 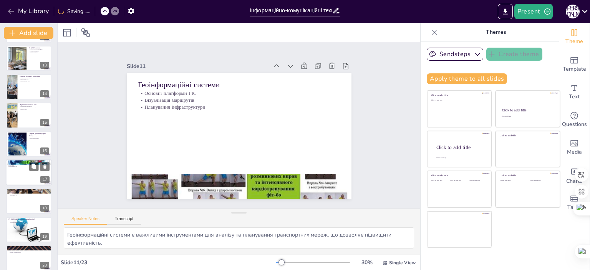 What do you see at coordinates (367, 262) in the screenshot?
I see `div: 30 %` at bounding box center [367, 262].